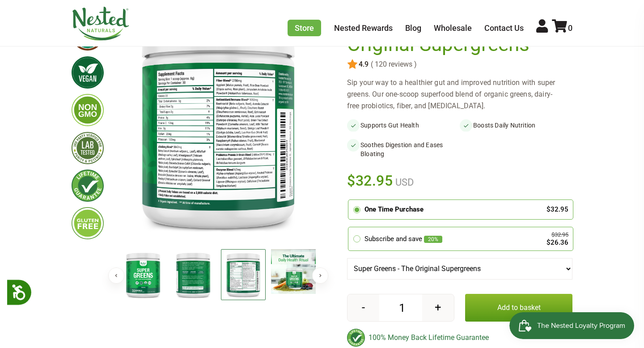  What do you see at coordinates (370, 180) in the screenshot?
I see `span: $32.95` at bounding box center [370, 180].